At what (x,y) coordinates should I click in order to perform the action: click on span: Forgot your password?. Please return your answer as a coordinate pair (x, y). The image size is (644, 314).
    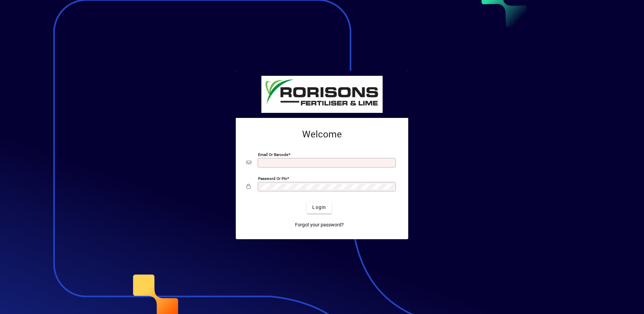
    Looking at the image, I should click on (319, 225).